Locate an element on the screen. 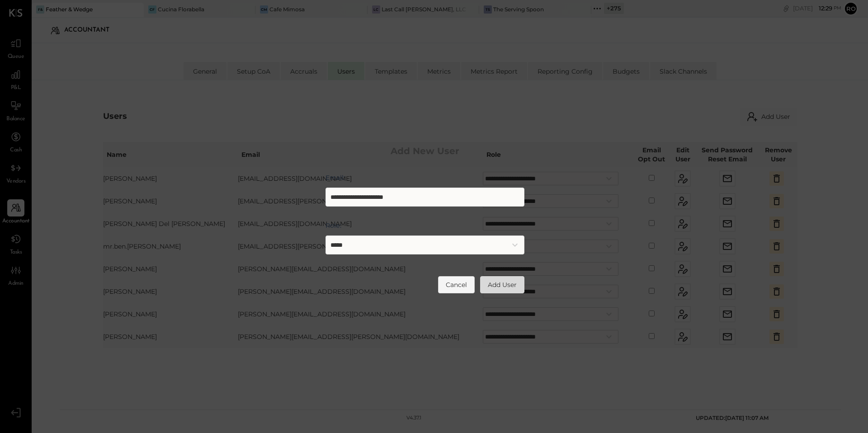  label: Email: is located at coordinates (425, 177).